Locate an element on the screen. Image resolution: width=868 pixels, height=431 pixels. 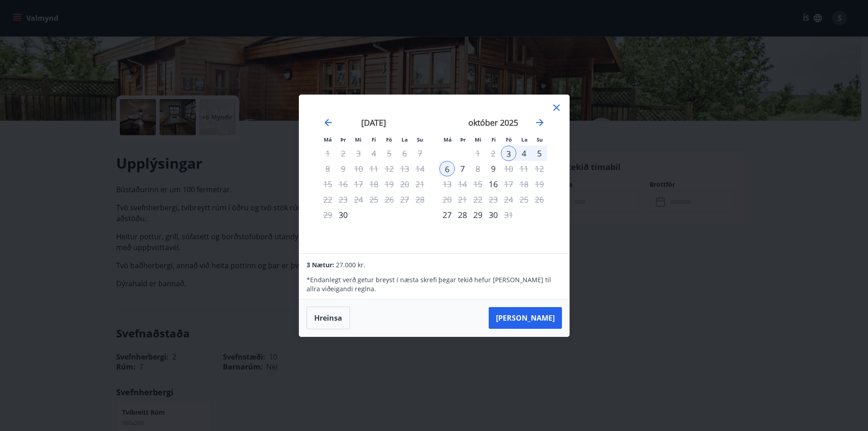
td: Choose fimmtudagur, 9. október 2025 as your check-in date. It’s available. is located at coordinates (494, 169).